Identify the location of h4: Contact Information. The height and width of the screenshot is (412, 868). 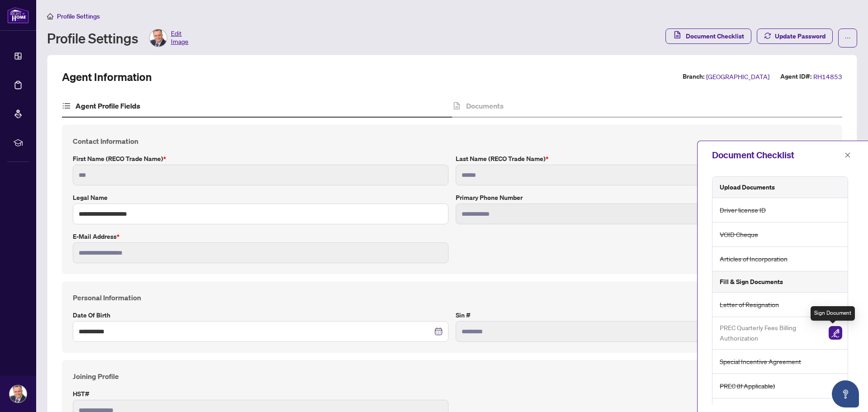
(452, 141).